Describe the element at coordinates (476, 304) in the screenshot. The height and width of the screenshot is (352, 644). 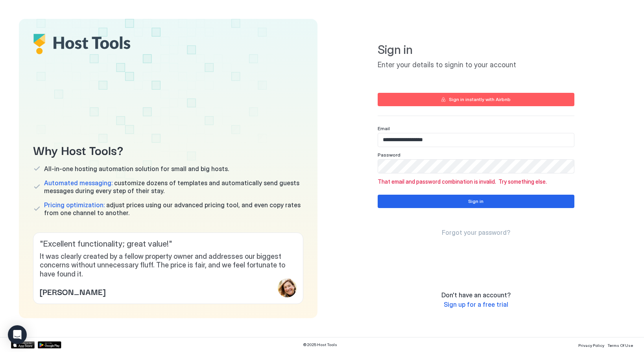
I see `a: Sign up for a free trial` at that location.